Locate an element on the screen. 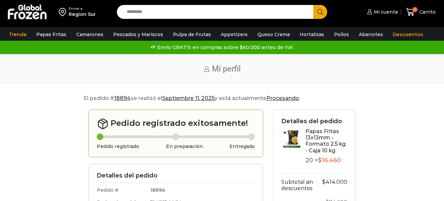 The width and height of the screenshot is (444, 201). h3: Pedido registrado is located at coordinates (118, 146).